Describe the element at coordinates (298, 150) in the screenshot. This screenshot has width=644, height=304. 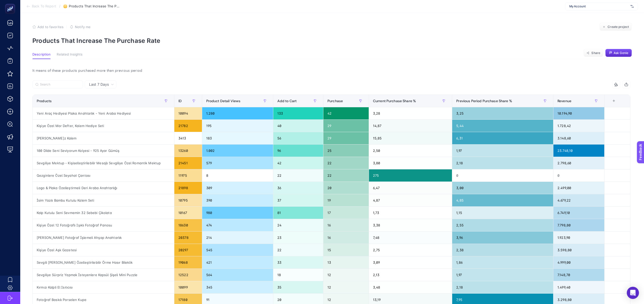
I see `div: 96` at that location.